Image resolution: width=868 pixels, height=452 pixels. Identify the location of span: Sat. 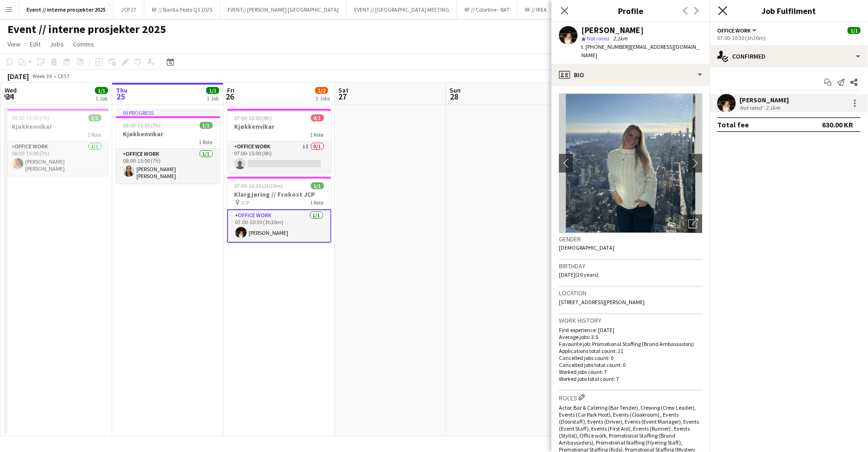
(344, 90).